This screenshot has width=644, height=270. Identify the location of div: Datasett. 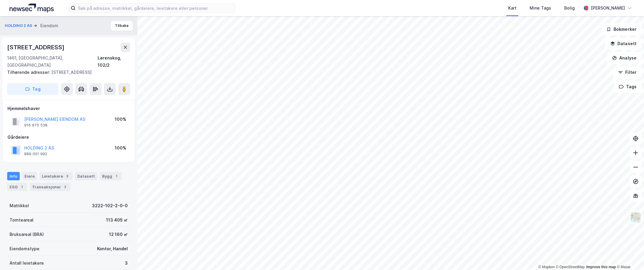
(86, 176).